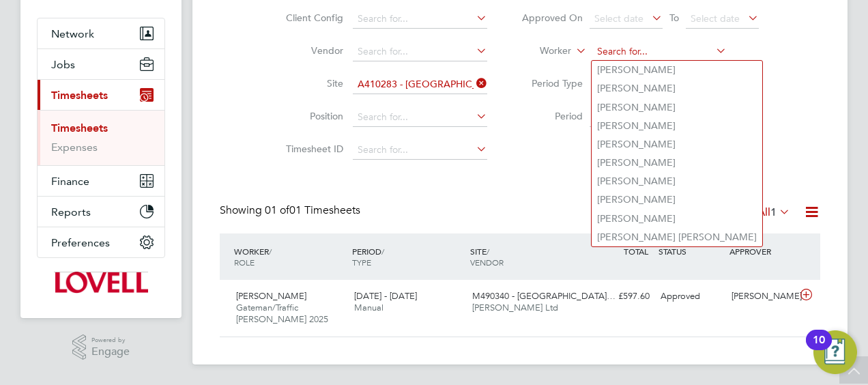 Image resolution: width=868 pixels, height=385 pixels. Describe the element at coordinates (313, 149) in the screenshot. I see `label: Timesheet ID` at that location.